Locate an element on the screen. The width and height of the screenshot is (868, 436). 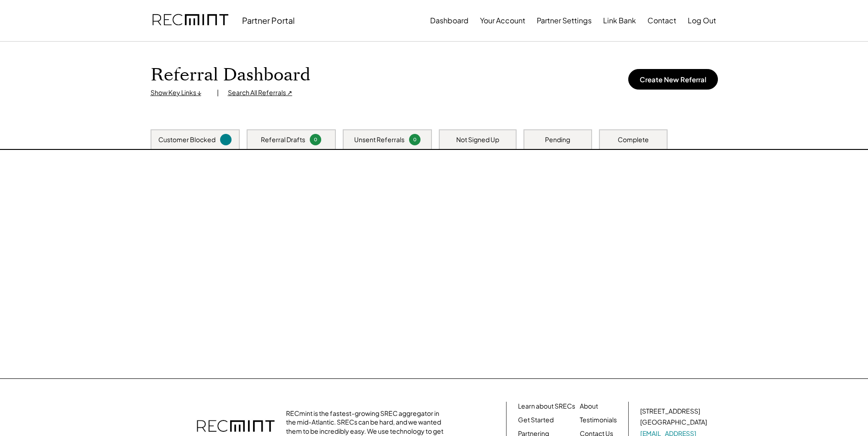
h1: Referral Dashboard is located at coordinates (230, 75).